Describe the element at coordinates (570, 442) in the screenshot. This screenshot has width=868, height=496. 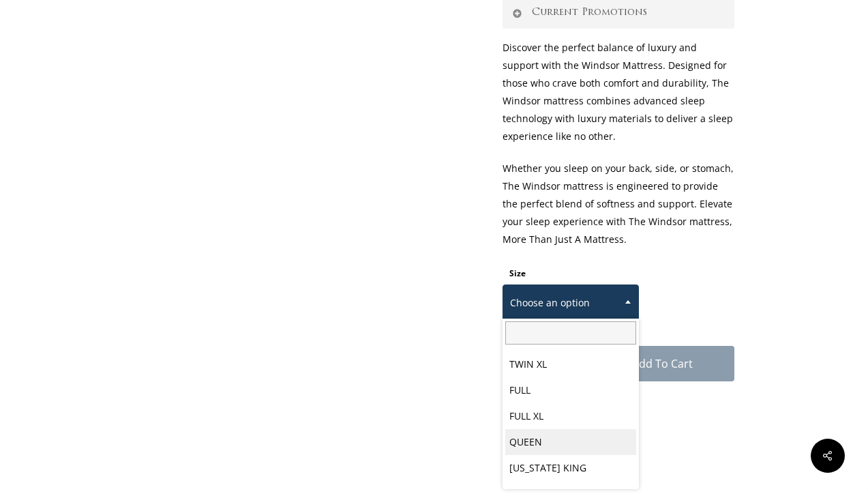
I see `li: QUEEN` at that location.